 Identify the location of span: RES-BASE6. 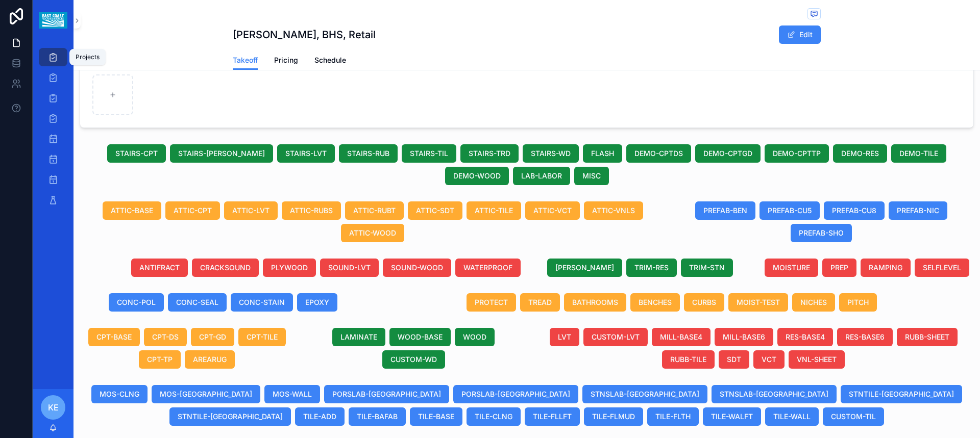
(865, 337).